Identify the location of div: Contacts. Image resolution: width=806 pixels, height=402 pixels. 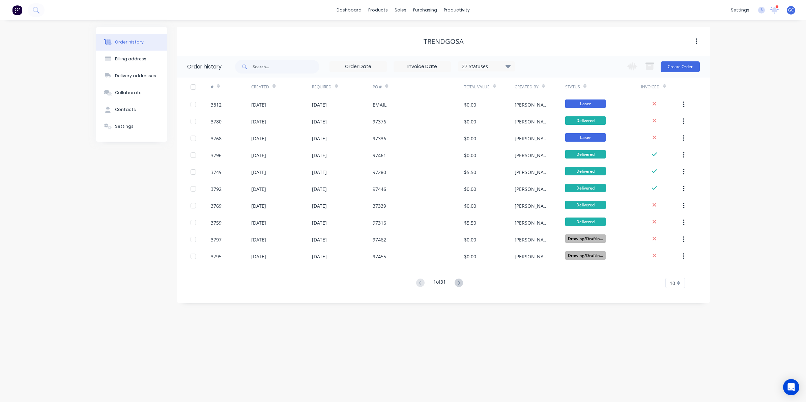
(125, 110).